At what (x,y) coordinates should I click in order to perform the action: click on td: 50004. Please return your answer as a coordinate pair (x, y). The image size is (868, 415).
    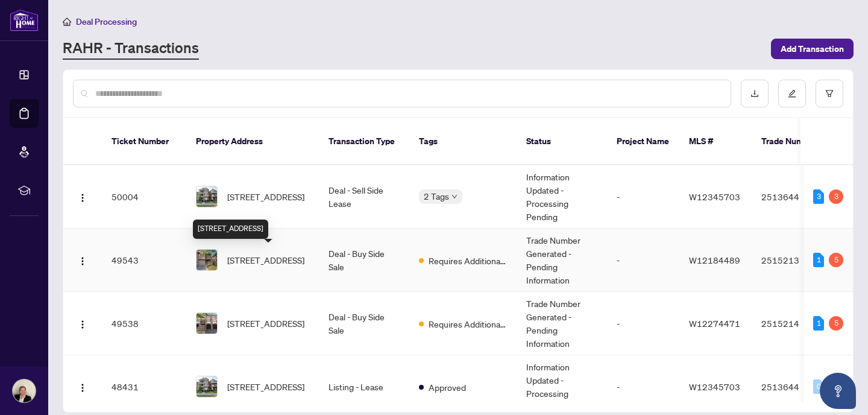
    Looking at the image, I should click on (144, 197).